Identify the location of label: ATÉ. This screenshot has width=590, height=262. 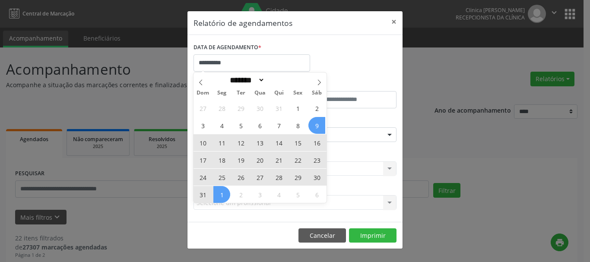
(347, 84).